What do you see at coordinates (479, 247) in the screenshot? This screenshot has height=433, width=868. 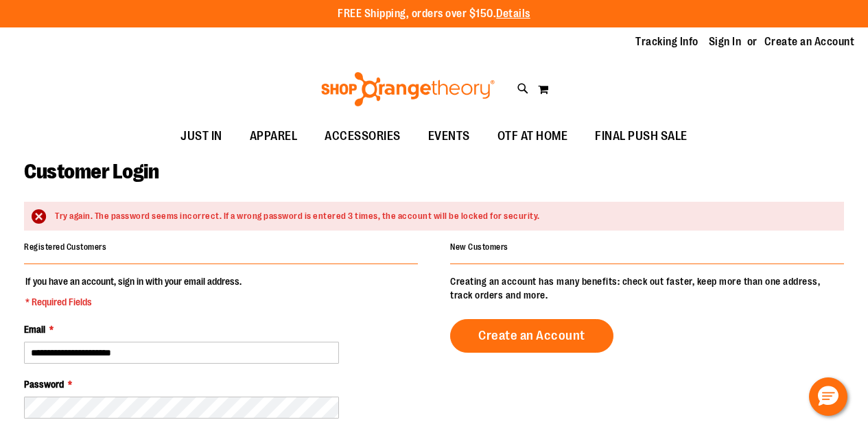 I see `strong: New Customers` at bounding box center [479, 247].